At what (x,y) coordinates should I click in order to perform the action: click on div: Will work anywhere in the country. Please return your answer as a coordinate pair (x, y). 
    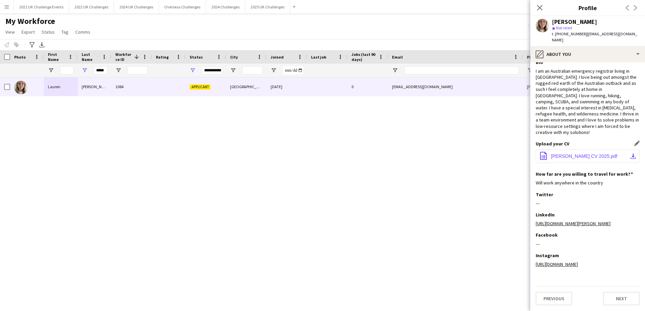
    Looking at the image, I should click on (587, 183).